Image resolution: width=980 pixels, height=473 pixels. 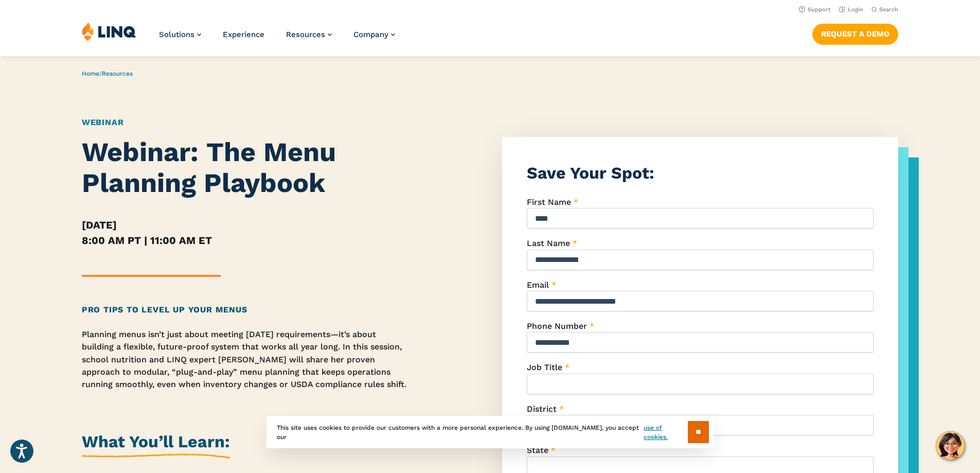 What do you see at coordinates (557, 326) in the screenshot?
I see `span: Phone Number` at bounding box center [557, 326].